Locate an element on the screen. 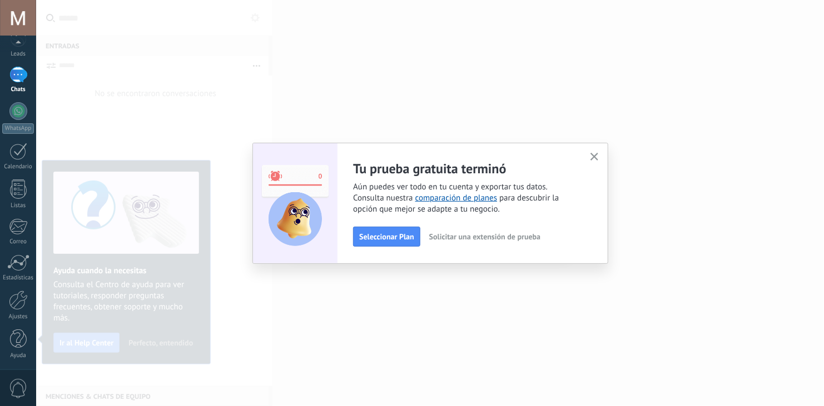 The width and height of the screenshot is (824, 406). div: Estadísticas is located at coordinates (18, 278).